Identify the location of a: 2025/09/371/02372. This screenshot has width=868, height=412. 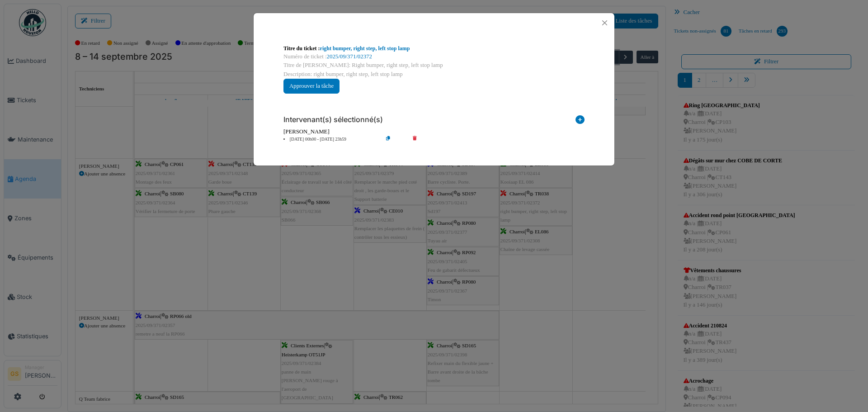
(349, 56).